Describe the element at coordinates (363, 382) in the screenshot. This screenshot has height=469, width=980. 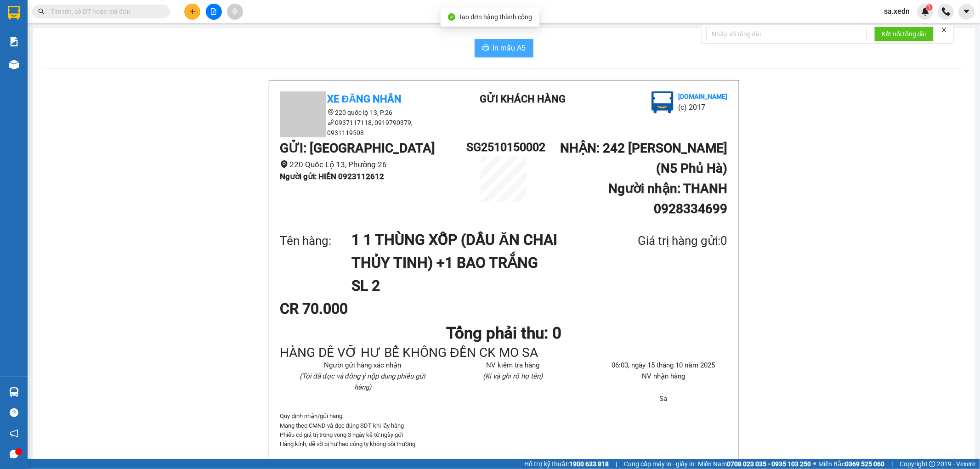
I see `i: (Tôi đã đọc và đồng ý nộp dung phiếu gửi hàng)` at that location.